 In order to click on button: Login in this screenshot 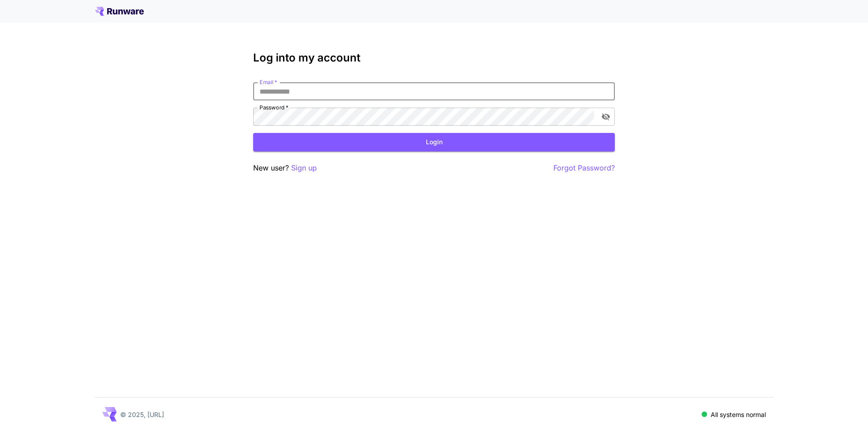, I will do `click(434, 142)`.